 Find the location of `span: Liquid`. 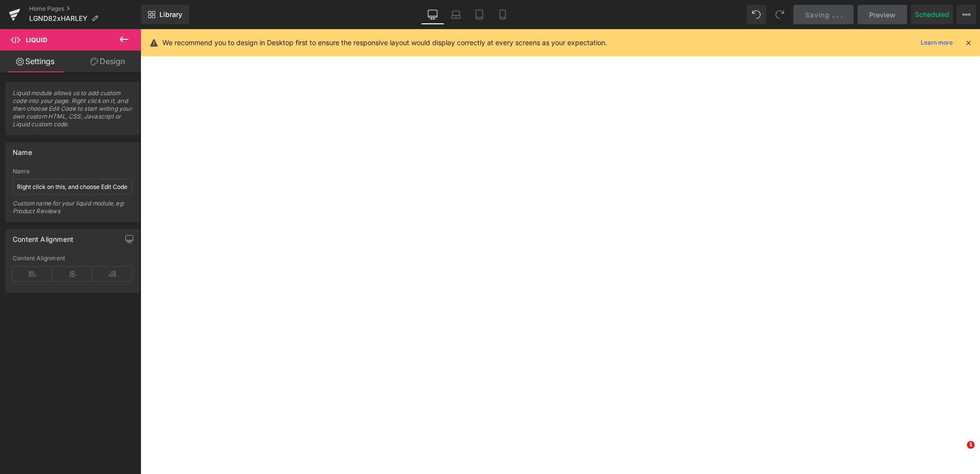

span: Liquid is located at coordinates (37, 40).